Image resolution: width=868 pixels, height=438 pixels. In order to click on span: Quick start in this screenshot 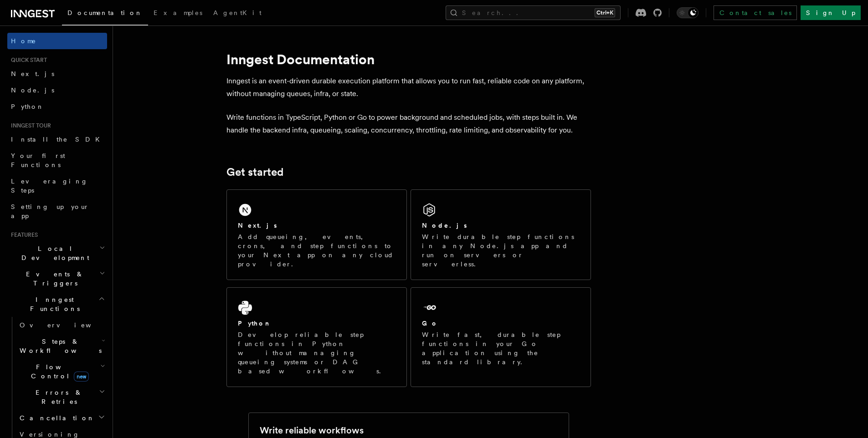, I will do `click(27, 60)`.